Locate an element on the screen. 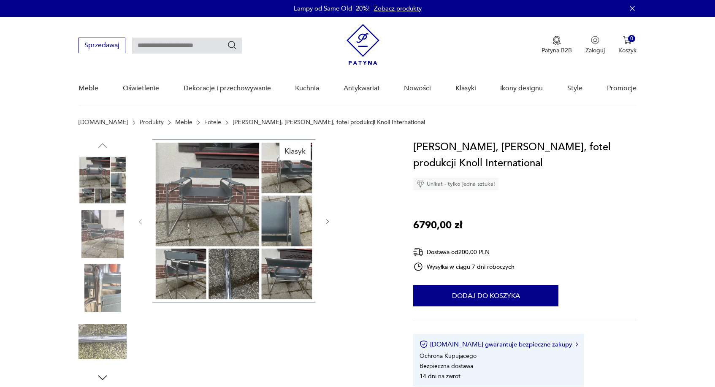 The width and height of the screenshot is (715, 387). img: Ikona diamentu is located at coordinates (420, 184).